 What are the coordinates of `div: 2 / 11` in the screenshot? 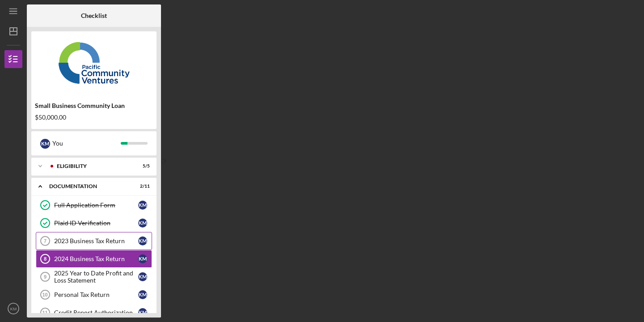 It's located at (142, 186).